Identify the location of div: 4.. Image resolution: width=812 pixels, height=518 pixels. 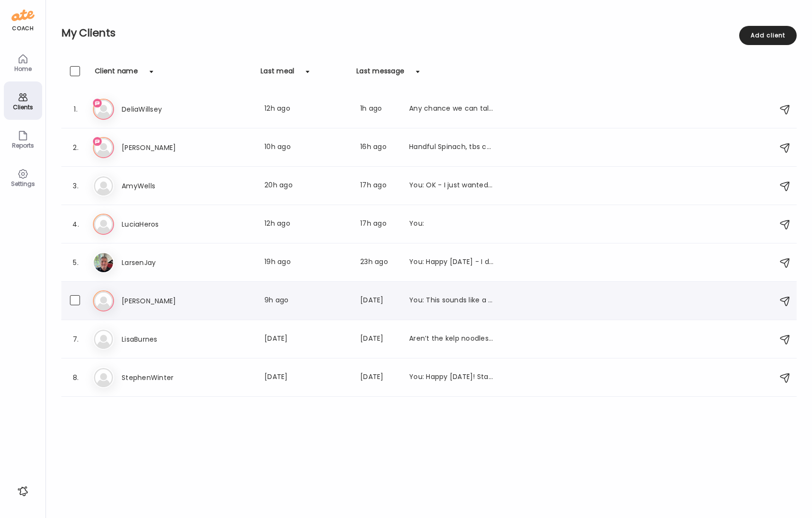
(76, 224).